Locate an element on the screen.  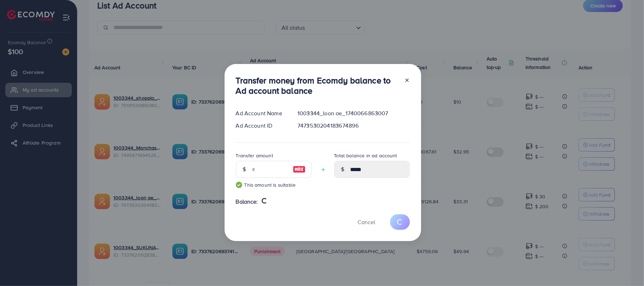
span: Cancel is located at coordinates (367, 222).